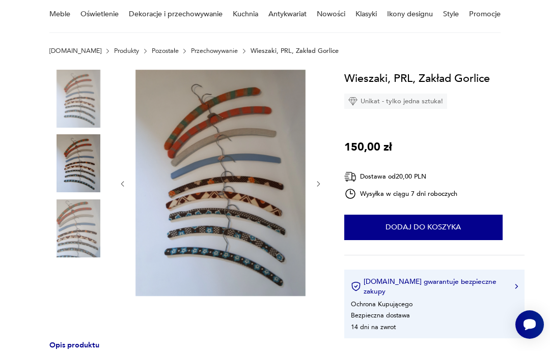 This screenshot has width=550, height=351. I want to click on div: Unikat - tylko jedna sztuka!, so click(396, 101).